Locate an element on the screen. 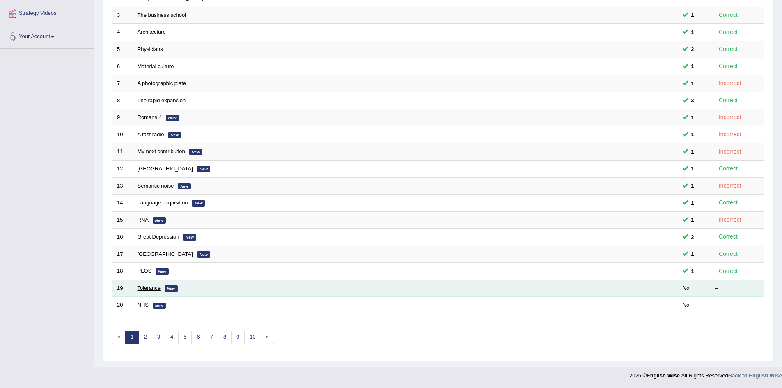 The image size is (782, 388). a: Language acquisition is located at coordinates (163, 202).